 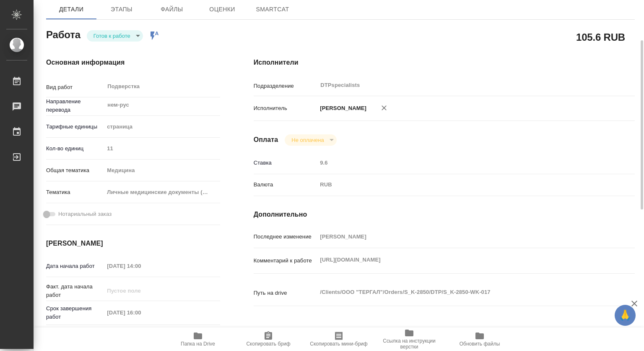 What do you see at coordinates (112, 35) in the screenshot?
I see `button: Готов к работе` at bounding box center [112, 35].